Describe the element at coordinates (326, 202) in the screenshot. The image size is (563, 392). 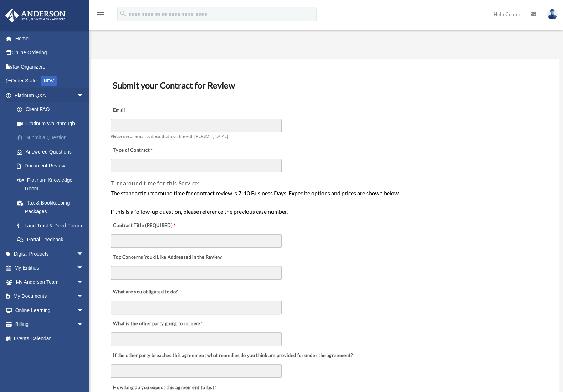
I see `div: The standard turnaround time for contract review is 7-10 Business Days. Expedite options and pric...` at that location.